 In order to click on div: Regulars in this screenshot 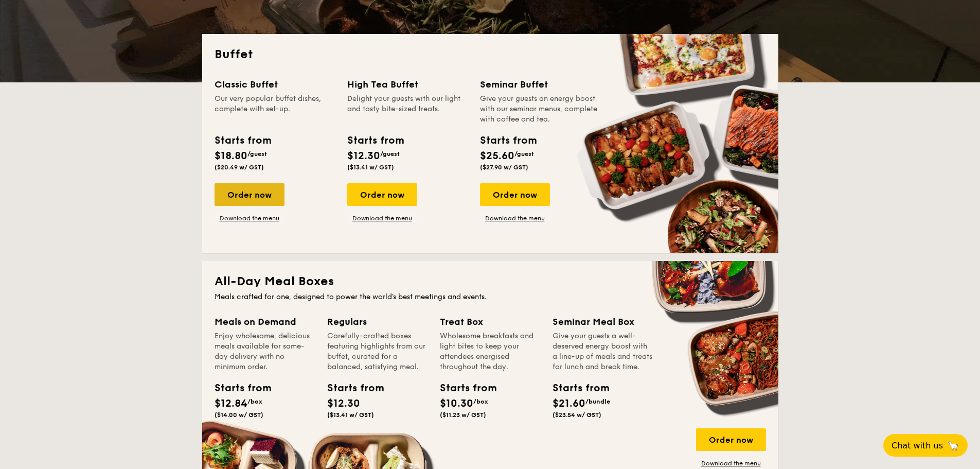, I will do `click(377, 322)`.